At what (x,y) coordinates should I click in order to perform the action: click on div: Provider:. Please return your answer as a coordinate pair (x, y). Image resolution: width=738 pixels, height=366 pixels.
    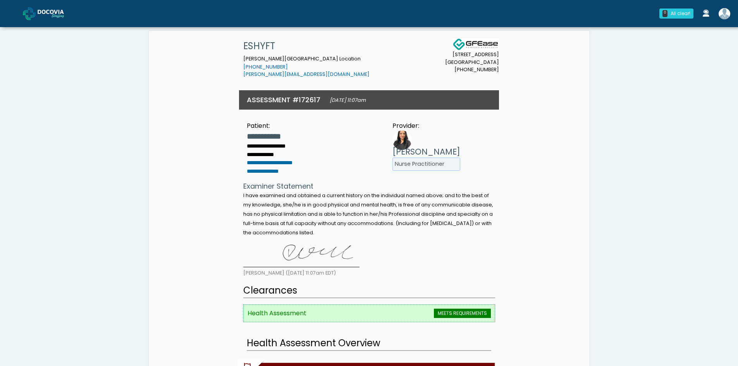
    Looking at the image, I should click on (426, 126).